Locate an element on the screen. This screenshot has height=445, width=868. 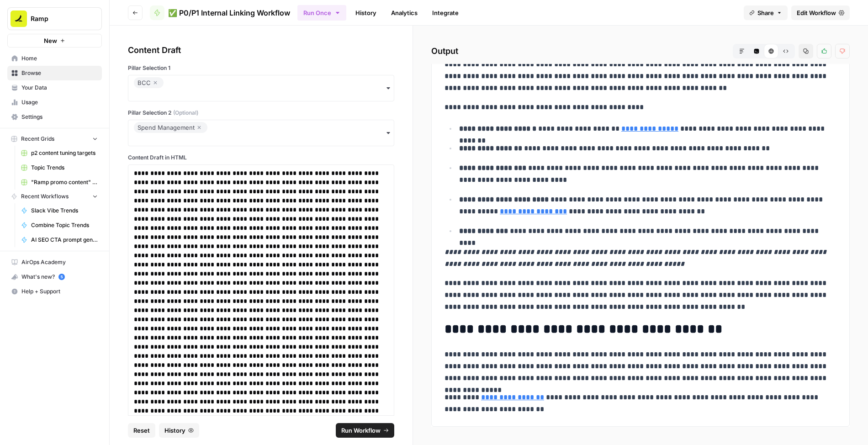
span: Recent Workflows is located at coordinates (45, 197).